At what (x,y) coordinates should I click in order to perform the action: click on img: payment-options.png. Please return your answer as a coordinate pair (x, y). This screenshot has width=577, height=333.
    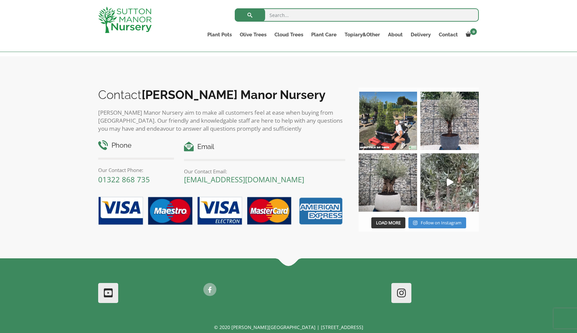
    Looking at the image, I should click on (219, 212).